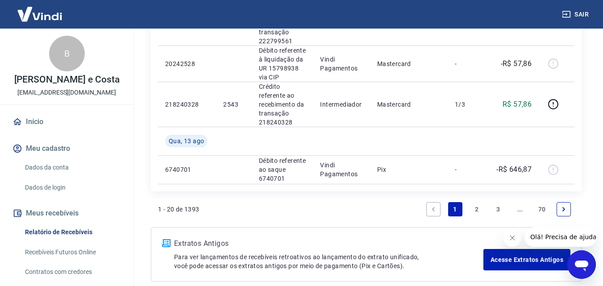  I want to click on a: Dados da conta, so click(72, 167).